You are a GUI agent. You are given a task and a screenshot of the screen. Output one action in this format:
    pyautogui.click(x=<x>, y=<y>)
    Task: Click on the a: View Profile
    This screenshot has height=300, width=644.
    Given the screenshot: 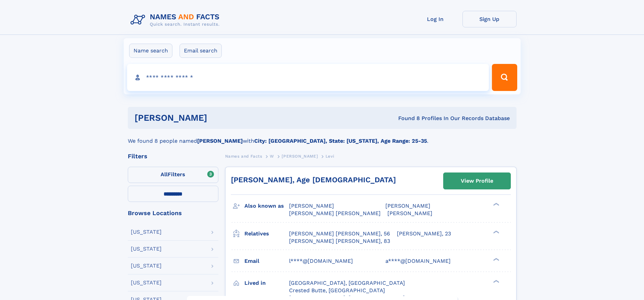 What is the action you would take?
    pyautogui.click(x=478, y=181)
    